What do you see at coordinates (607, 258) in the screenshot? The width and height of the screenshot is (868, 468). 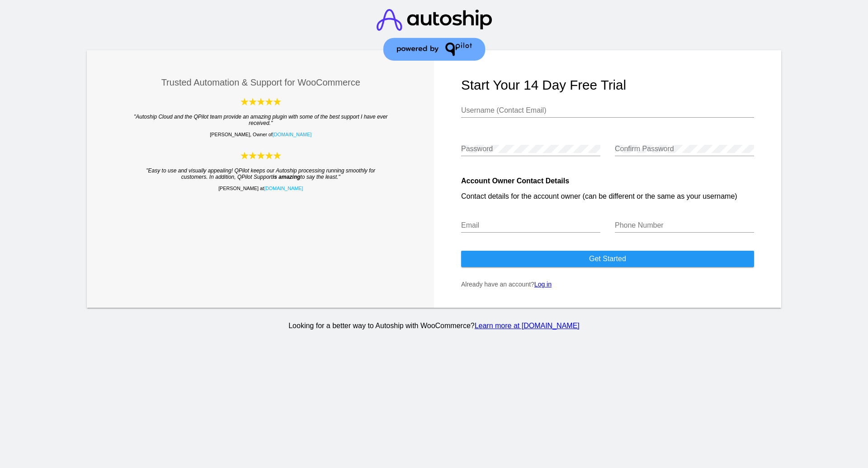 I see `span: Get started` at bounding box center [607, 258].